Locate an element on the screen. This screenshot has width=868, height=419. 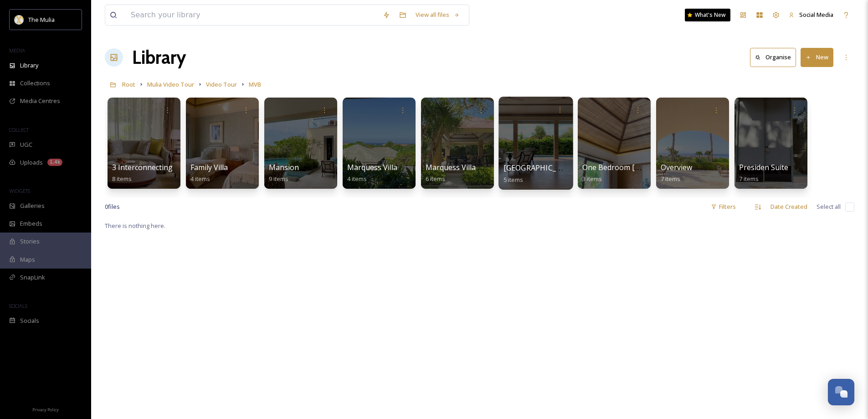
span: 3 items is located at coordinates (592, 179).